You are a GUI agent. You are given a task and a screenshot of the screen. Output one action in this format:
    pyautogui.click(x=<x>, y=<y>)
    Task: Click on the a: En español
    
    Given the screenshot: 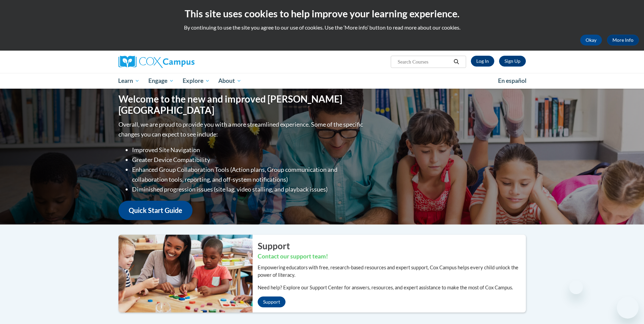 What is the action you would take?
    pyautogui.click(x=512, y=81)
    